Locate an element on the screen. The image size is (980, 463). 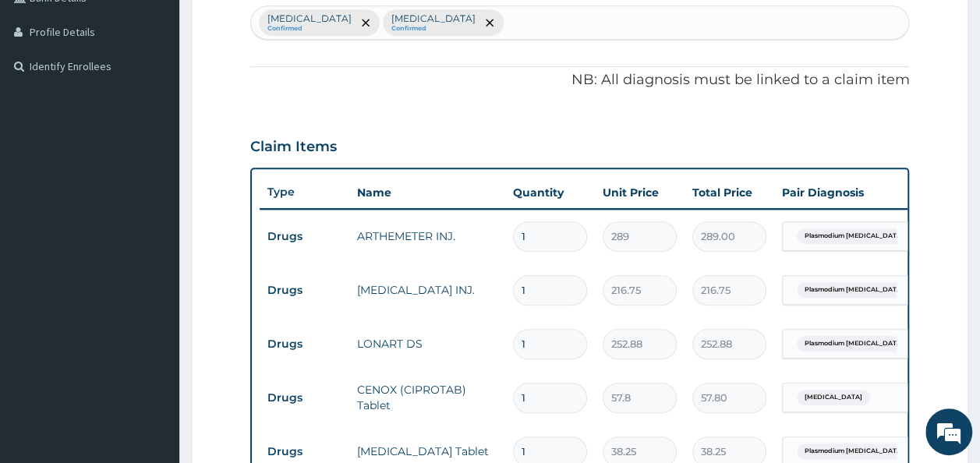
h3: Claim Items is located at coordinates (293, 147).